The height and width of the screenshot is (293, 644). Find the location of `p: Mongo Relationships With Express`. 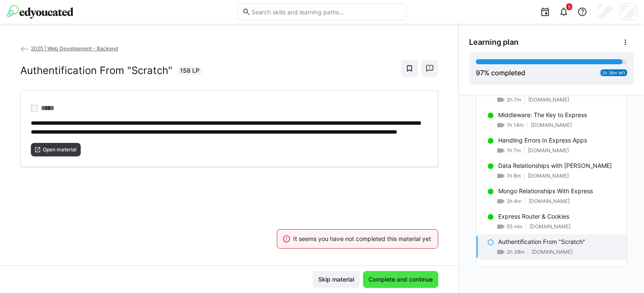

p: Mongo Relationships With Express is located at coordinates (545, 191).